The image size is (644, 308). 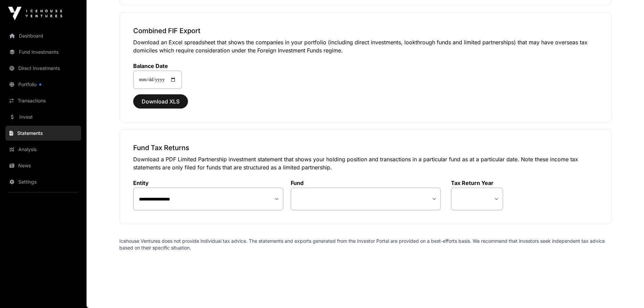 What do you see at coordinates (158, 66) in the screenshot?
I see `label: Balance Date` at bounding box center [158, 66].